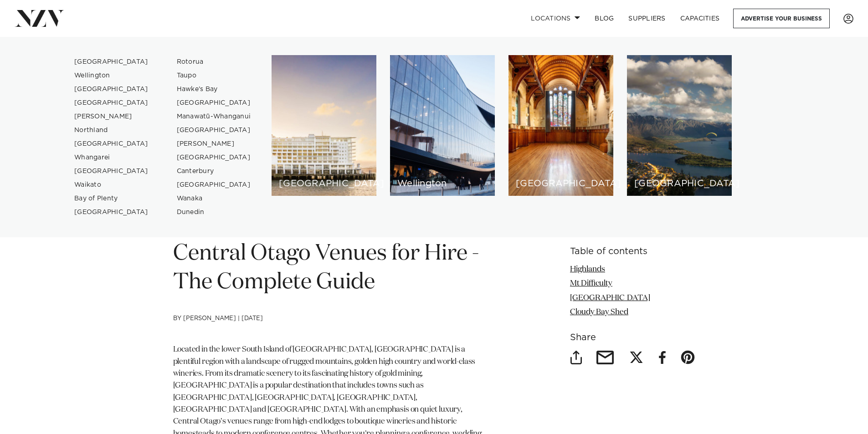 Image resolution: width=868 pixels, height=434 pixels. Describe the element at coordinates (632, 338) in the screenshot. I see `h6: Share` at that location.